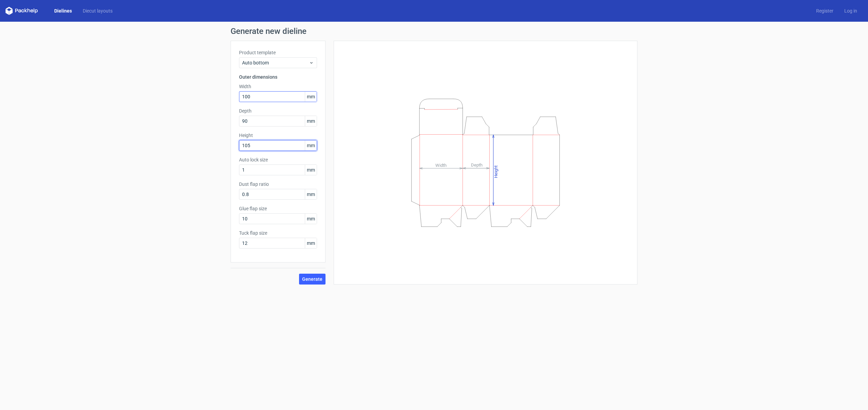 The width and height of the screenshot is (868, 410). What do you see at coordinates (434, 31) in the screenshot?
I see `h1: Generate new dieline` at bounding box center [434, 31].